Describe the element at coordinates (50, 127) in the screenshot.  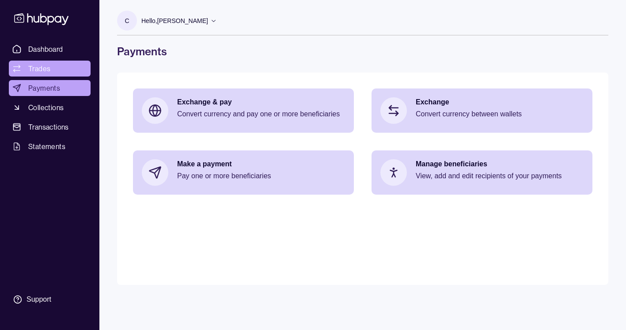
I see `a: Transactions` at that location.